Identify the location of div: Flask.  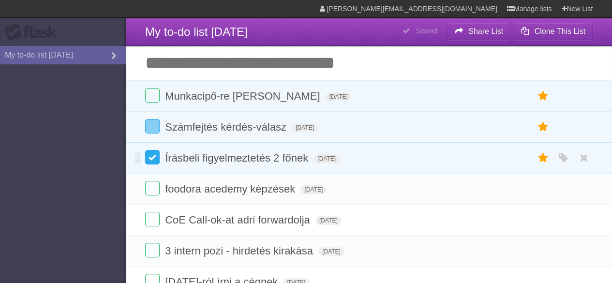
(34, 32).